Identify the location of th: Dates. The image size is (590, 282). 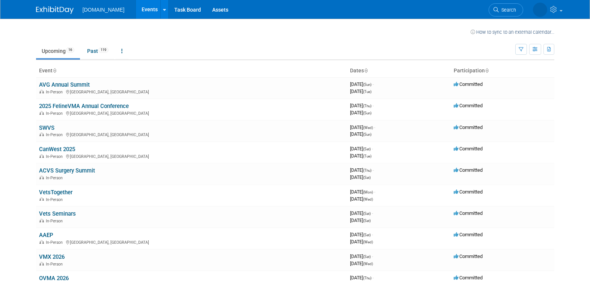
(399, 71).